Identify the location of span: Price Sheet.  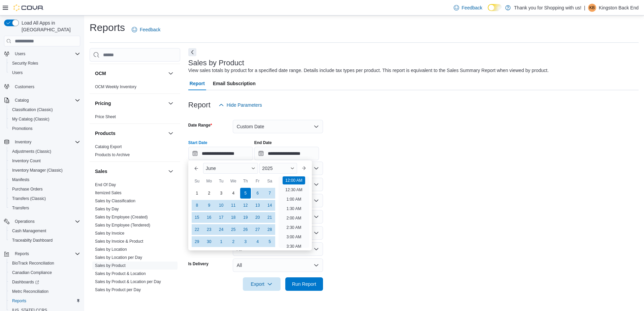
(105, 117).